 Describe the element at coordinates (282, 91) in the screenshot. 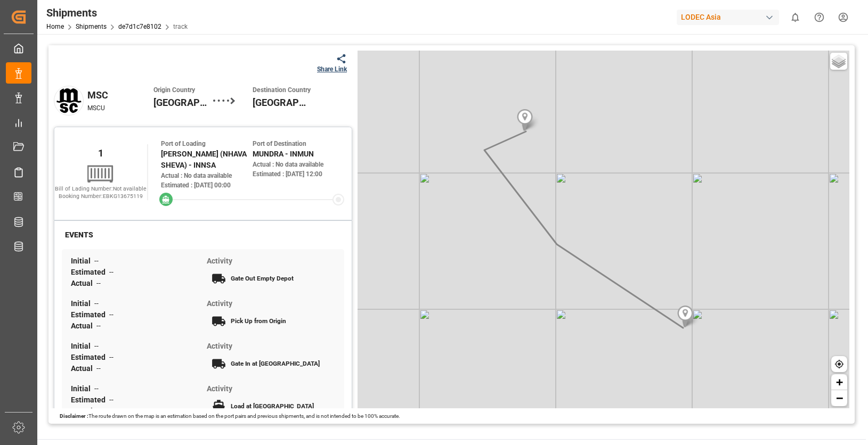

I see `span: Destination Country` at that location.